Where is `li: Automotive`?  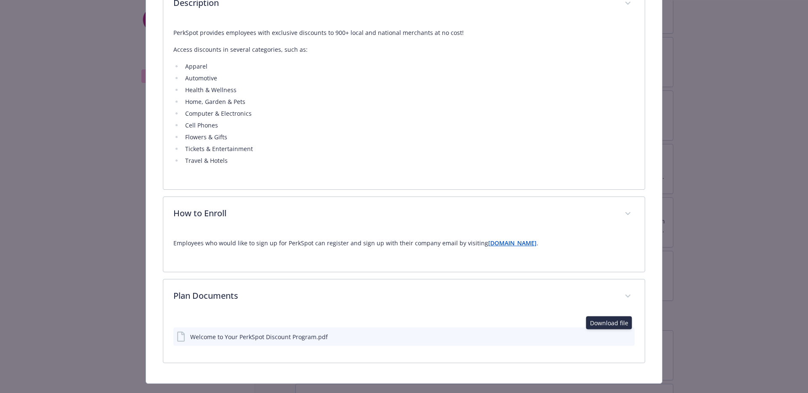 li: Automotive is located at coordinates (409, 78).